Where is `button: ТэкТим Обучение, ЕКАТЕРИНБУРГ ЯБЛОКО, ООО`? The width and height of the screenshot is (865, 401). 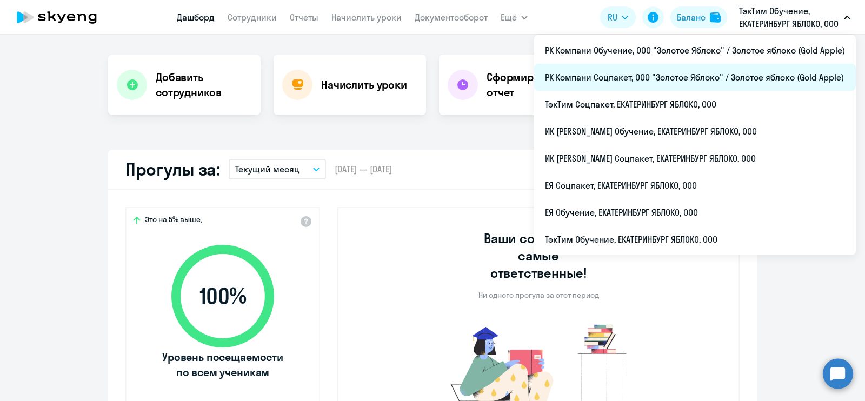
button: ТэкТим Обучение, ЕКАТЕРИНБУРГ ЯБЛОКО, ООО is located at coordinates (794, 17).